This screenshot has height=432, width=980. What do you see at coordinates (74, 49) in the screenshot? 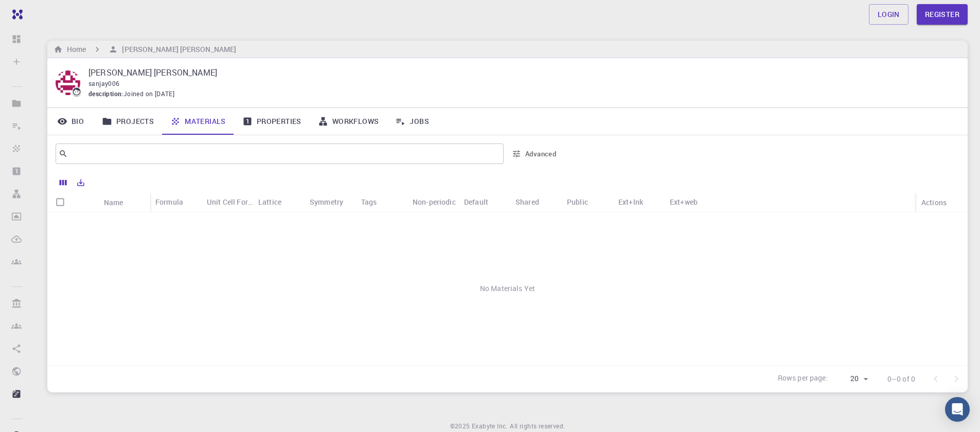
I see `h6: Home` at bounding box center [74, 49].